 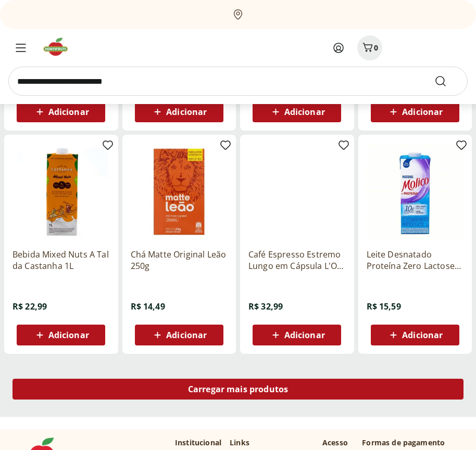 What do you see at coordinates (384, 307) in the screenshot?
I see `span: R$ 15,59` at bounding box center [384, 307].